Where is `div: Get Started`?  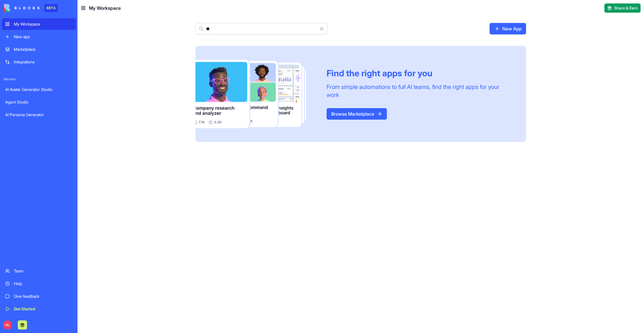 div: Get Started is located at coordinates (43, 309).